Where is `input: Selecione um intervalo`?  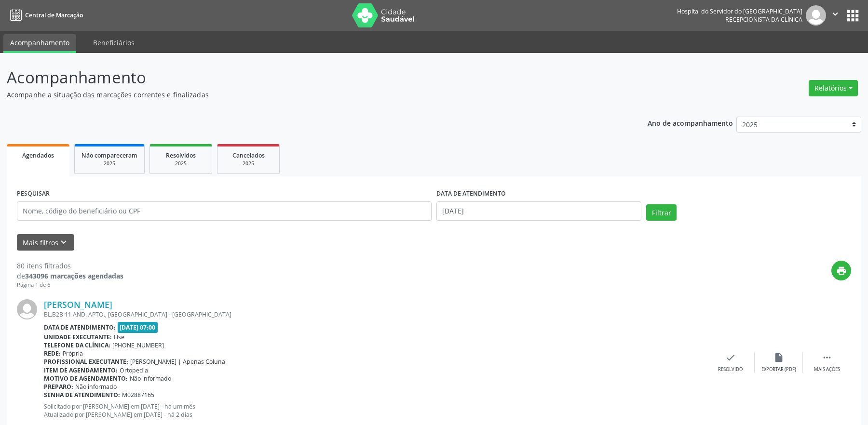 input: Selecione um intervalo is located at coordinates (538, 211).